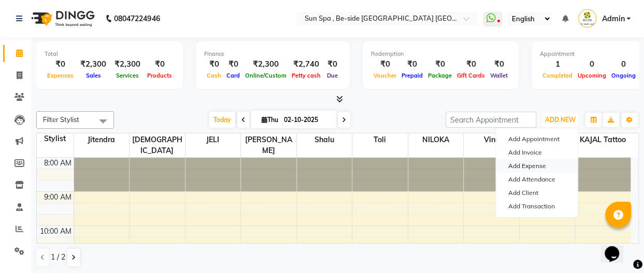 Image resolution: width=644 pixels, height=273 pixels. Describe the element at coordinates (58, 257) in the screenshot. I see `span: 1 / 2` at that location.